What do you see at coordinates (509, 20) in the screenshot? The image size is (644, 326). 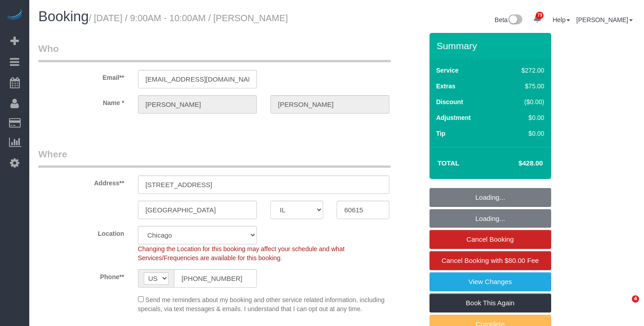 I see `a: Beta` at bounding box center [509, 20].